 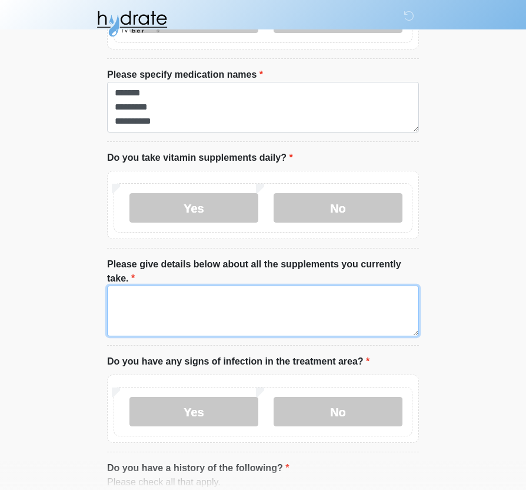 I want to click on div: Please check all that apply., so click(x=263, y=482).